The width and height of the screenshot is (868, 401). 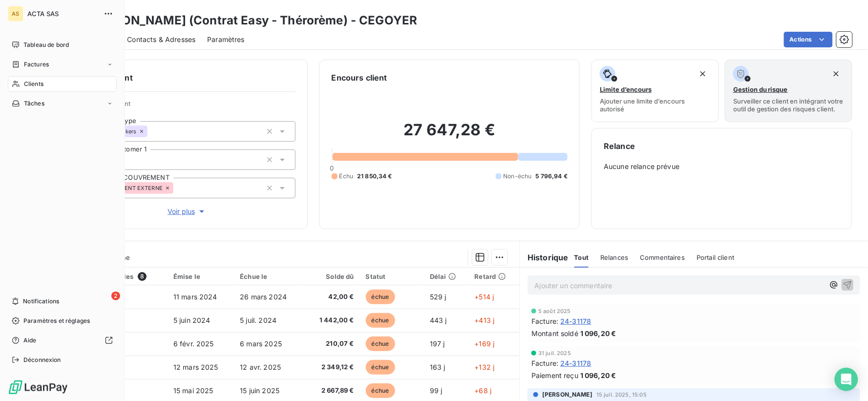 I want to click on span: 1 442,00 €, so click(x=332, y=320).